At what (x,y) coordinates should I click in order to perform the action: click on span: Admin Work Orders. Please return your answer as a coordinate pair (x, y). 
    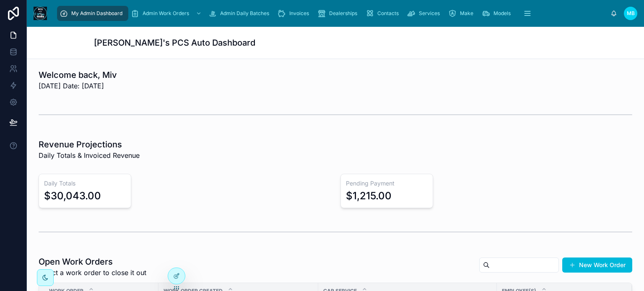
    Looking at the image, I should click on (166, 13).